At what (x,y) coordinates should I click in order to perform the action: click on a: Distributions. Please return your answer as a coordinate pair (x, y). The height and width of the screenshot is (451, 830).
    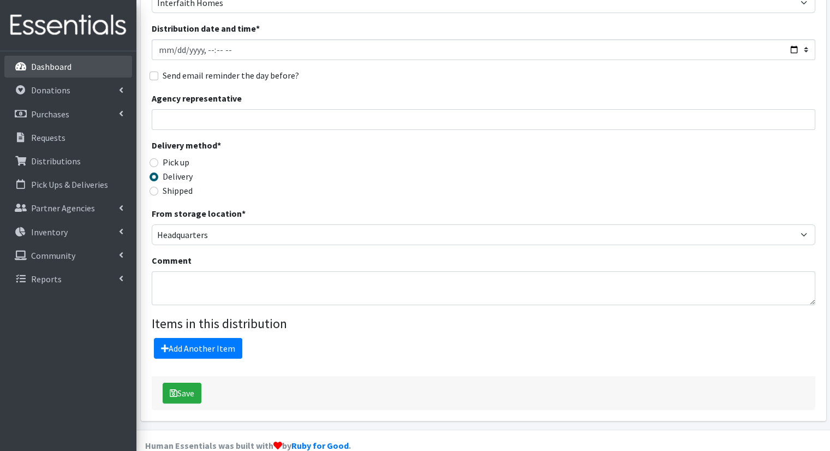
    Looking at the image, I should click on (68, 161).